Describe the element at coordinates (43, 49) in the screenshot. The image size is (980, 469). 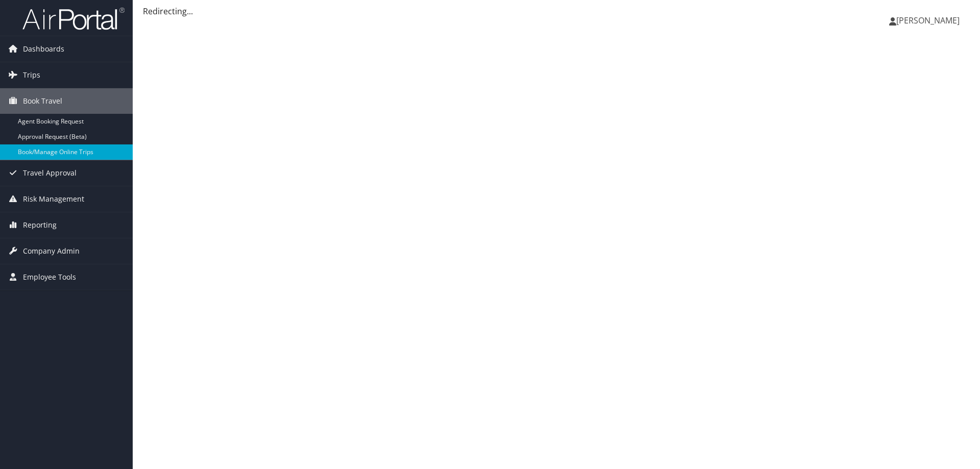
I see `span: Dashboards` at that location.